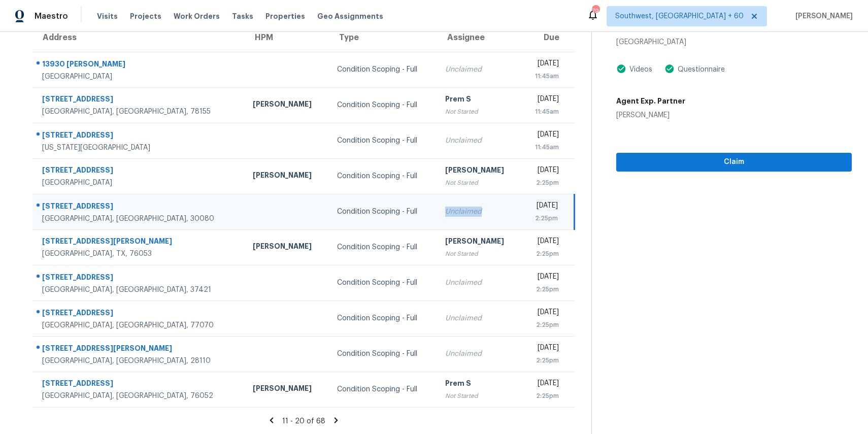 The width and height of the screenshot is (868, 434). I want to click on th: Type, so click(383, 38).